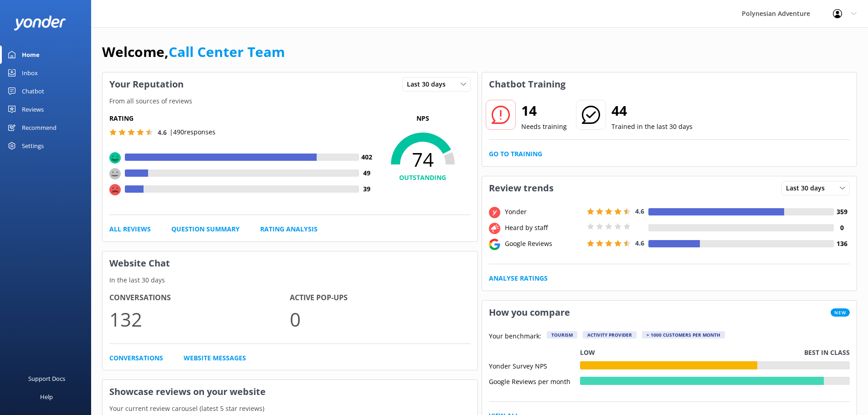 Image resolution: width=868 pixels, height=415 pixels. Describe the element at coordinates (842, 212) in the screenshot. I see `h4: 359` at that location.